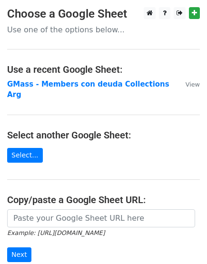  What do you see at coordinates (103, 30) in the screenshot?
I see `p: Use one of the options below...` at bounding box center [103, 30].